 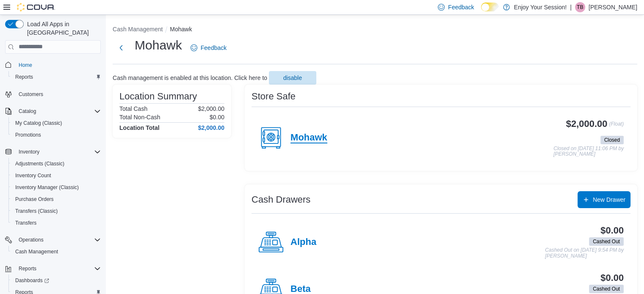 What do you see at coordinates (490, 7) in the screenshot?
I see `input: Dark Mode` at bounding box center [490, 7].